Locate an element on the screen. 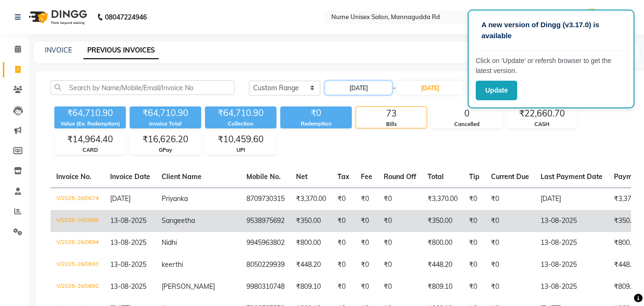 The image size is (644, 306). input: End Date is located at coordinates (430, 88).